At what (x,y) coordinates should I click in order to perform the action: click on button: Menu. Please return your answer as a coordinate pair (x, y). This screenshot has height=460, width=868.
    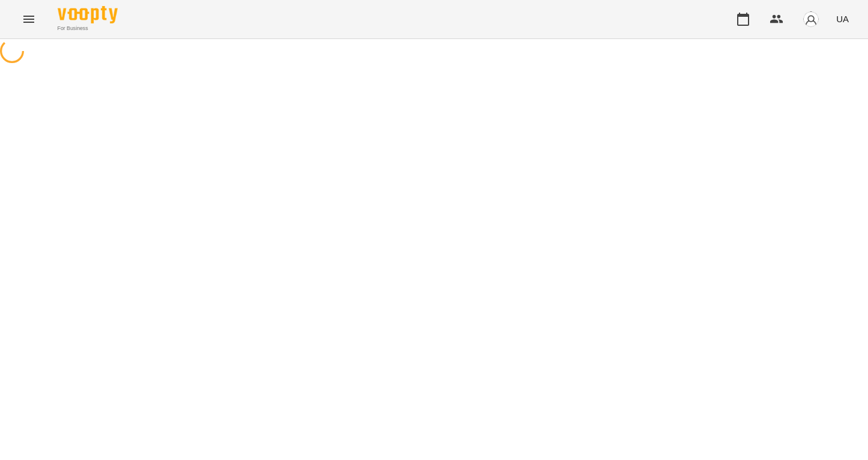
    Looking at the image, I should click on (29, 19).